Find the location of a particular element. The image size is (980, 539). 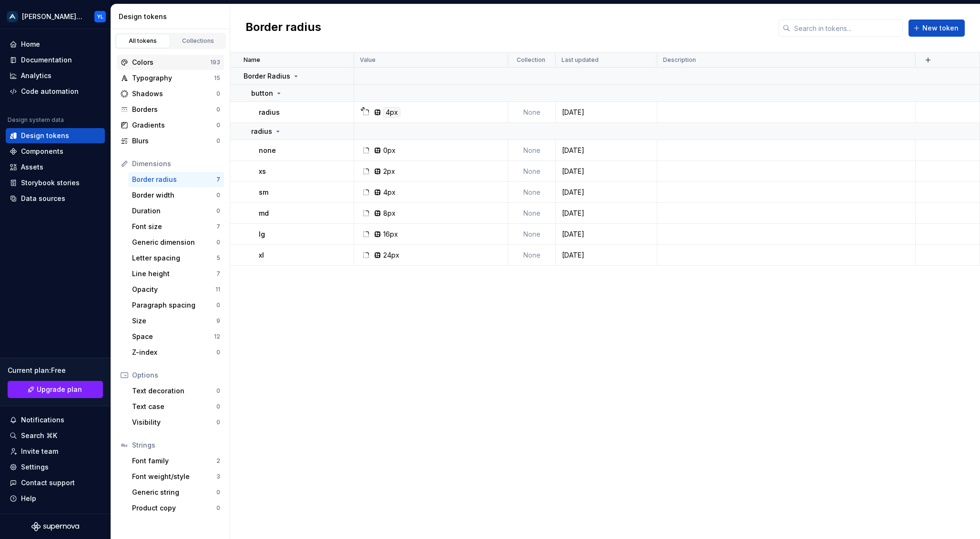

a: Generic dimension0 is located at coordinates (176, 243).